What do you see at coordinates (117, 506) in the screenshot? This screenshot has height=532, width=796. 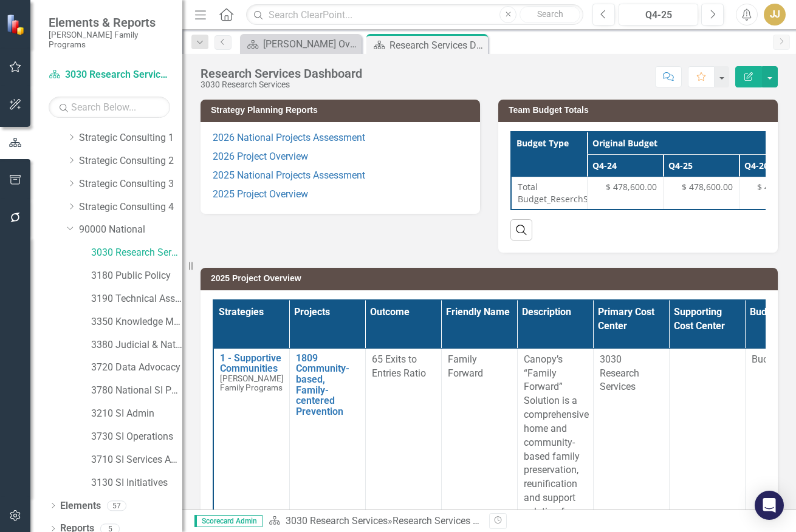 I see `div: 57` at bounding box center [117, 506].